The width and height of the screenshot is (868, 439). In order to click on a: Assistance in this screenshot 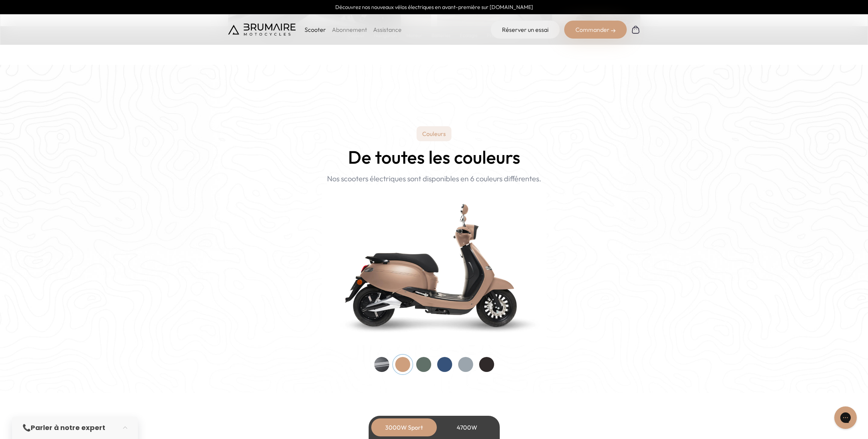, I will do `click(387, 30)`.